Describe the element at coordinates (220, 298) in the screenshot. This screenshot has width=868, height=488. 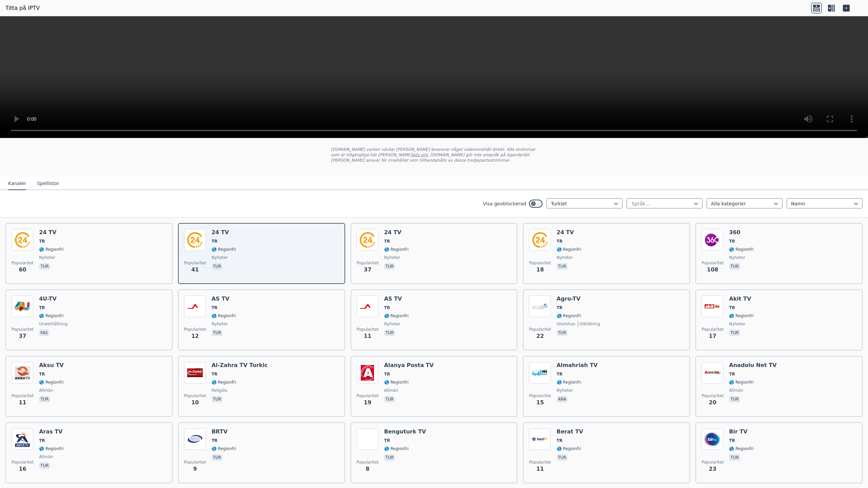
I see `font: AS TV` at that location.